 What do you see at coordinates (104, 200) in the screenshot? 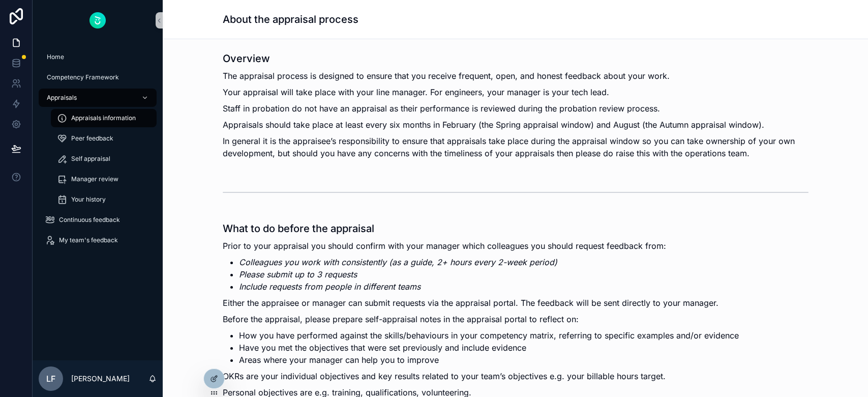
I see `a: Your history` at bounding box center [104, 200].